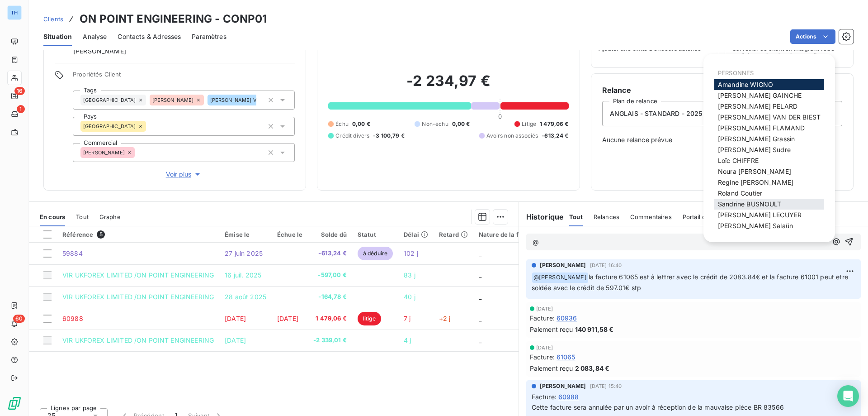 This screenshot has height=416, width=868. What do you see at coordinates (512, 136) in the screenshot?
I see `span: Avoirs non associés` at bounding box center [512, 136].